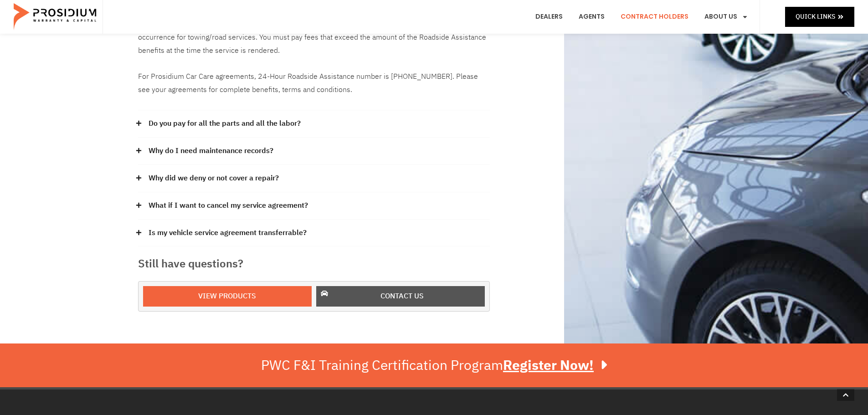 This screenshot has width=868, height=415. What do you see at coordinates (225, 123) in the screenshot?
I see `a: Do you pay for all the parts and all the labor?` at bounding box center [225, 123].